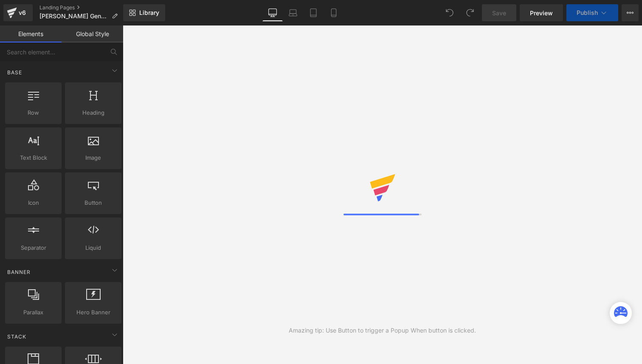  What do you see at coordinates (16, 336) in the screenshot?
I see `span: Stack` at bounding box center [16, 336].